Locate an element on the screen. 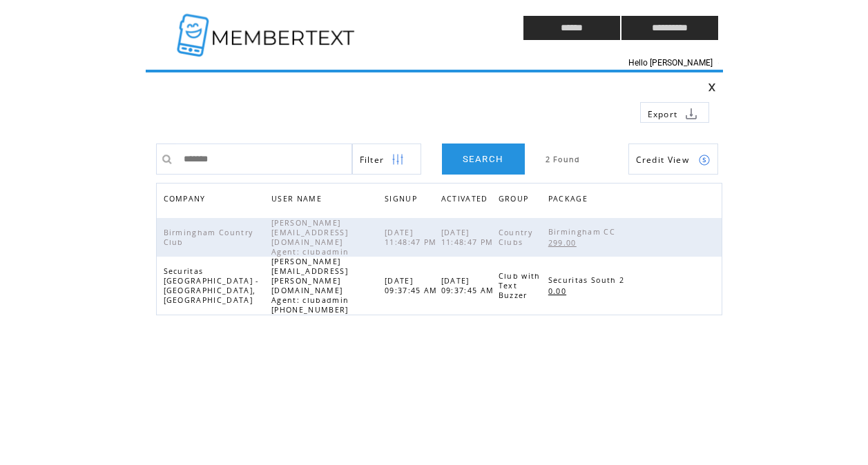  a: 0.00 is located at coordinates (561, 291).